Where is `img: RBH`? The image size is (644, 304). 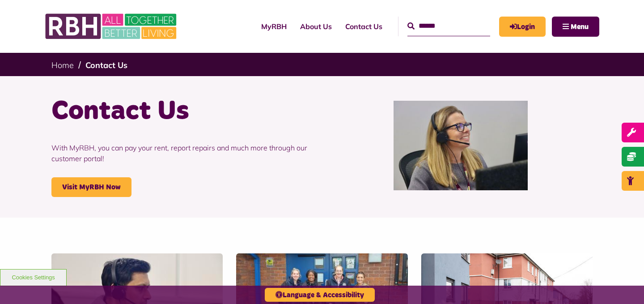
img: RBH is located at coordinates (112, 27).